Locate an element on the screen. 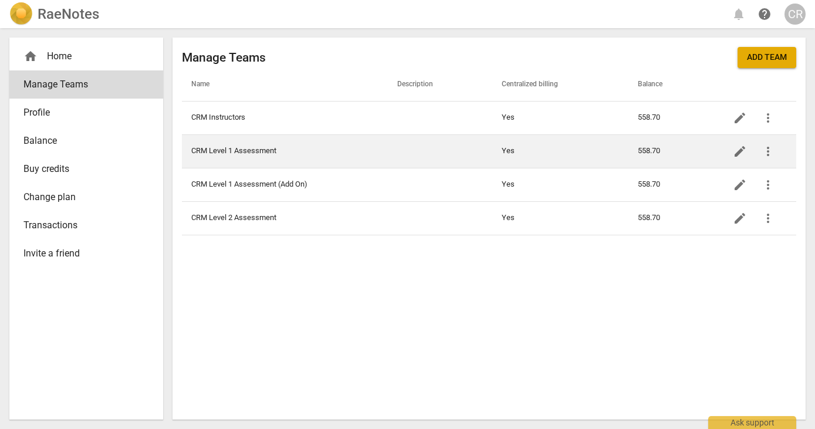 The height and width of the screenshot is (429, 815). a: Manage Teams is located at coordinates (86, 85).